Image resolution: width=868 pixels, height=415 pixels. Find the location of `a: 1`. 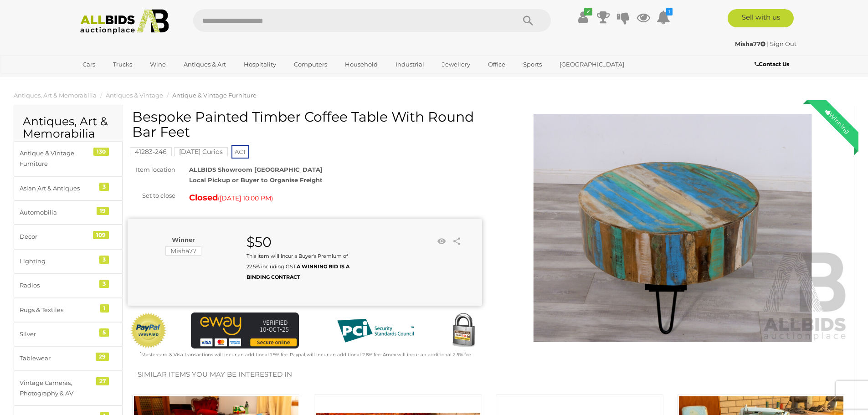

a: 1 is located at coordinates (663, 18).